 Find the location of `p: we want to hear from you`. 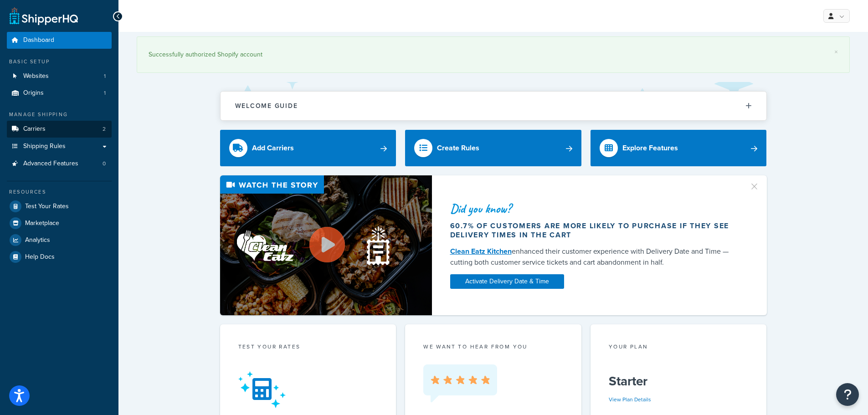

p: we want to hear from you is located at coordinates (493, 347).